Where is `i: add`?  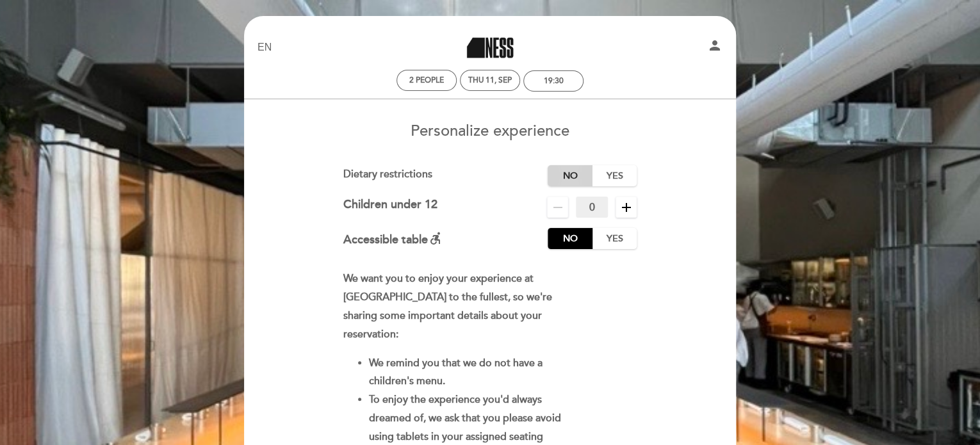 i: add is located at coordinates (626, 208).